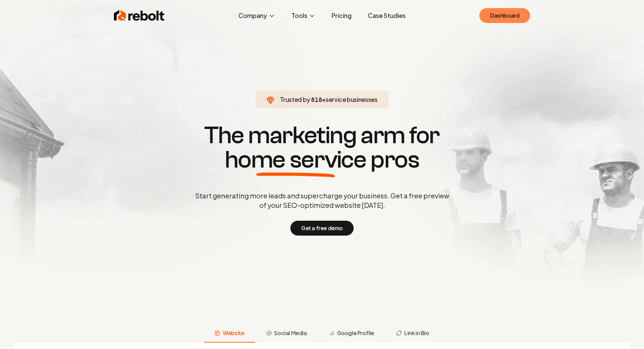 This screenshot has height=349, width=644. I want to click on span: Social Media, so click(290, 333).